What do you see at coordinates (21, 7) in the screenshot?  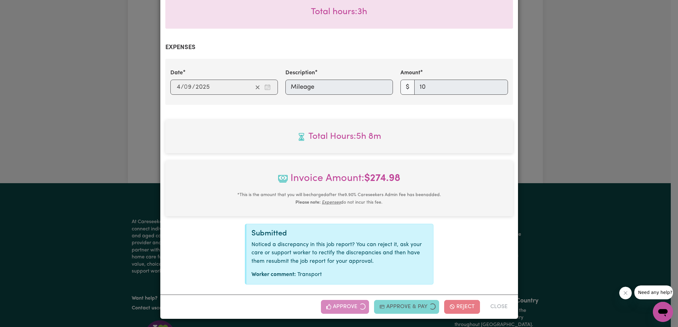 I see `span: Need any help?` at bounding box center [21, 7].